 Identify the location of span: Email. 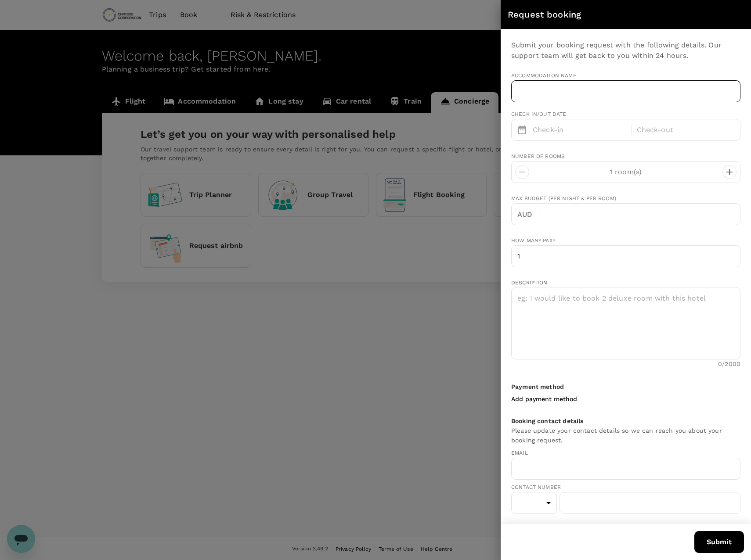
(626, 453).